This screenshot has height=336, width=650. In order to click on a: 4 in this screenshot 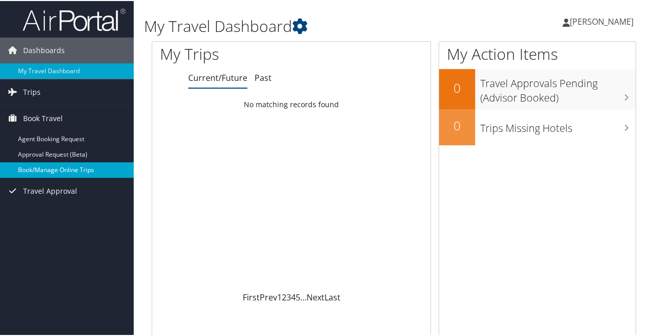, I will do `click(293, 296)`.